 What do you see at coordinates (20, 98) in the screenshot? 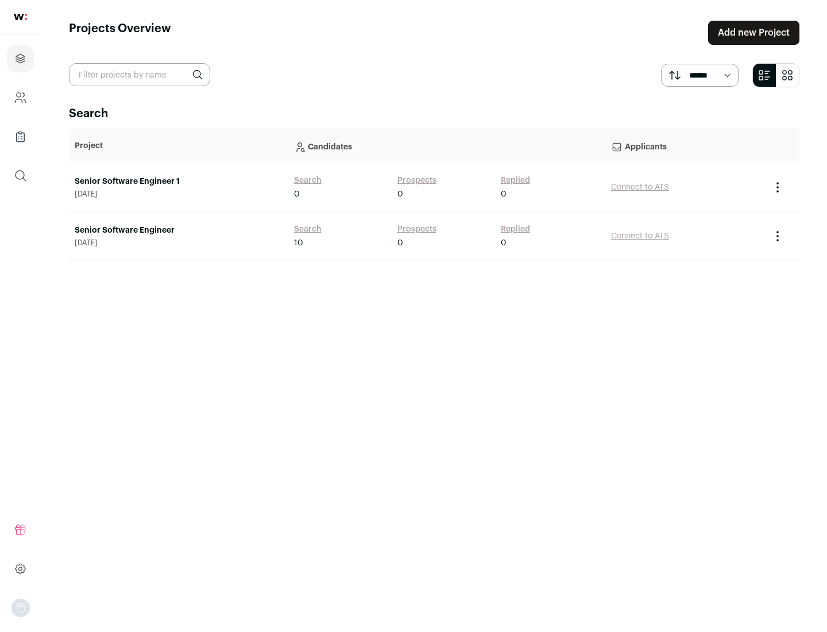
I see `a: Company and ATS Settings` at bounding box center [20, 98].